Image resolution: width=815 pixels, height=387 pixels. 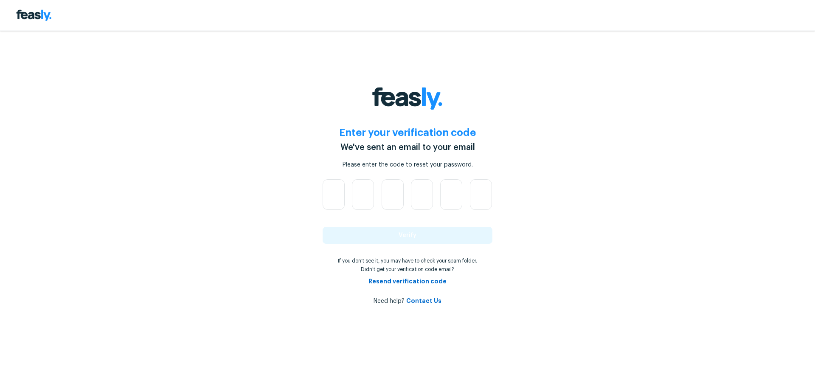 What do you see at coordinates (407, 235) in the screenshot?
I see `span: Verify` at bounding box center [407, 235].